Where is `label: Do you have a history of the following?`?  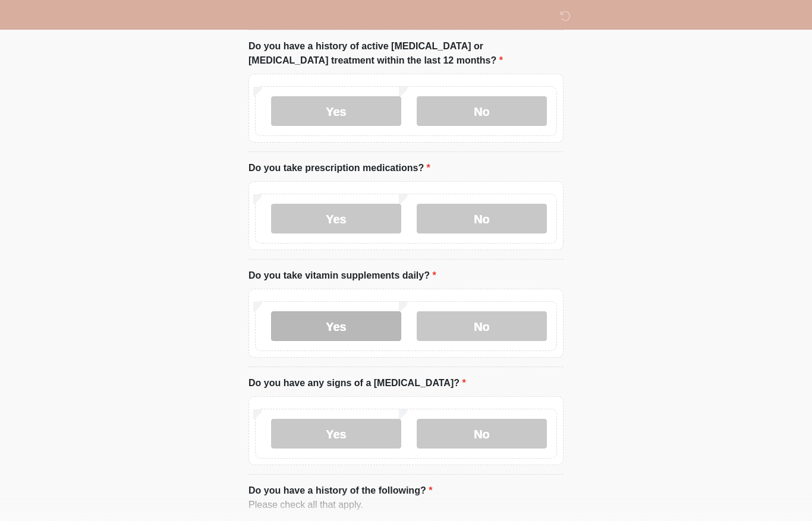 label: Do you have a history of the following? is located at coordinates (340, 491).